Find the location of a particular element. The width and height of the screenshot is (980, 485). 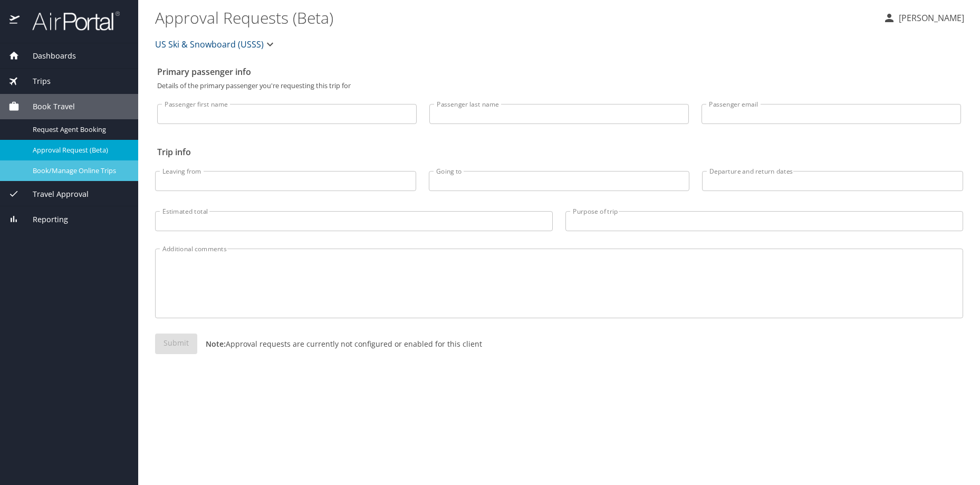

button: US Ski & Snowboard (USSS) is located at coordinates (216, 44).